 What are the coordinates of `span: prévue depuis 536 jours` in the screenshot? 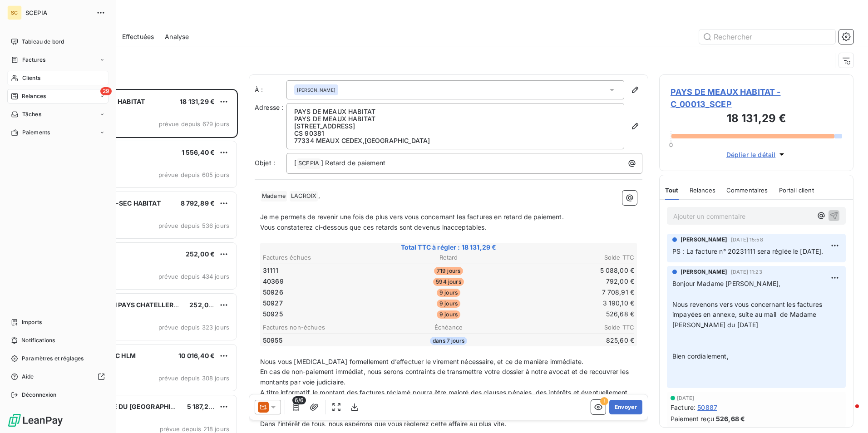 It's located at (194, 226).